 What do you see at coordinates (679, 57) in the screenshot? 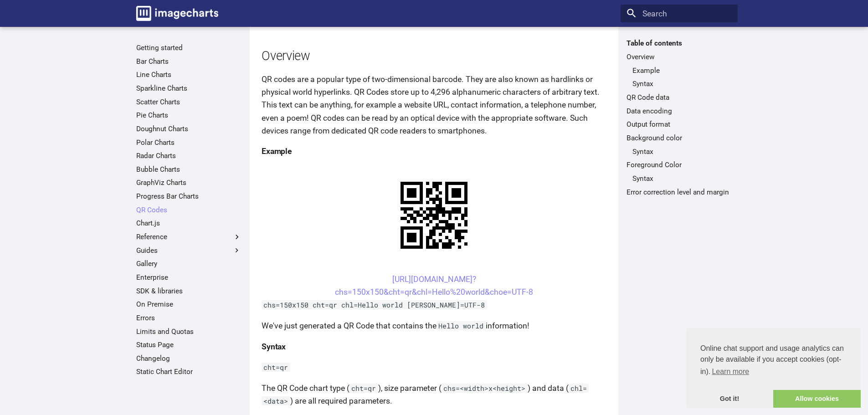
I see `a: Overview` at bounding box center [679, 57].